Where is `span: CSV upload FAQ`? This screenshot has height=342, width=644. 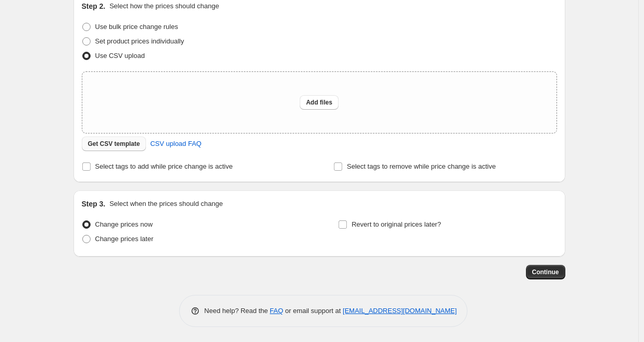
span: CSV upload FAQ is located at coordinates (175, 144).